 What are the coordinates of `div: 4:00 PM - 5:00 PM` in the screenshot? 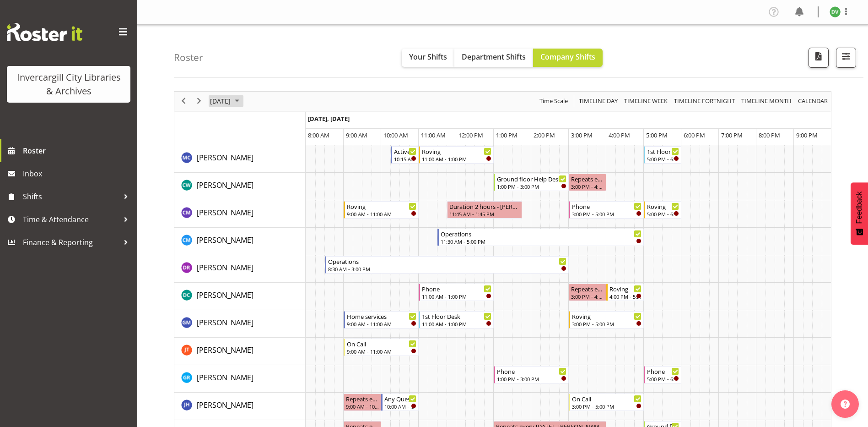 It's located at (625, 296).